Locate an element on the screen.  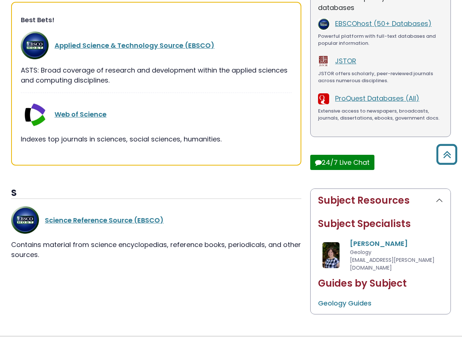
div: Indexes top journals in sciences, social sciences, humanities. is located at coordinates (156, 139).